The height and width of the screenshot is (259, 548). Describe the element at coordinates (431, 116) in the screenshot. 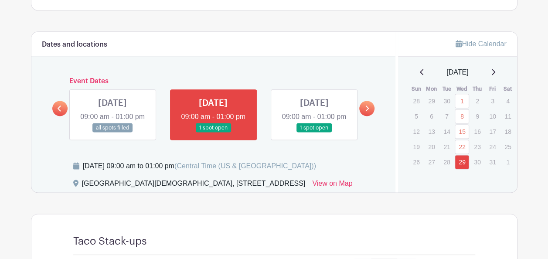

I see `p: 6` at that location.